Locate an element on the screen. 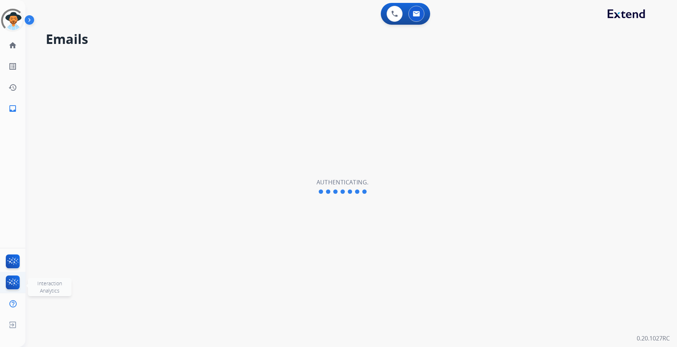 The width and height of the screenshot is (677, 347). mat-icon: history is located at coordinates (13, 87).